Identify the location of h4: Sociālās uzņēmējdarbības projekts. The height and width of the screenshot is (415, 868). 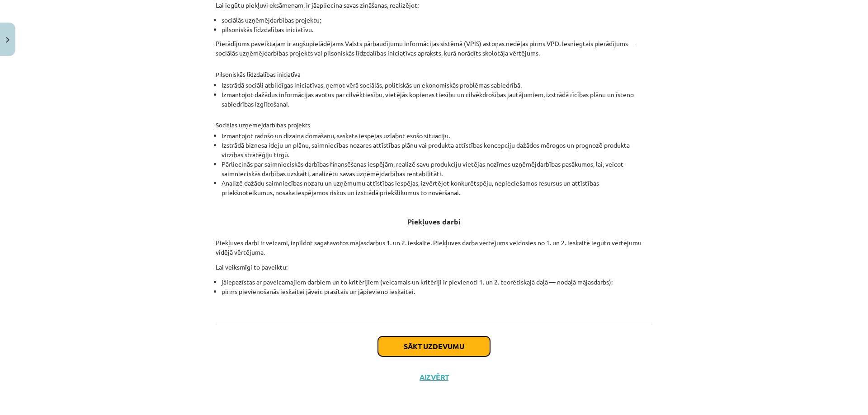
(434, 121).